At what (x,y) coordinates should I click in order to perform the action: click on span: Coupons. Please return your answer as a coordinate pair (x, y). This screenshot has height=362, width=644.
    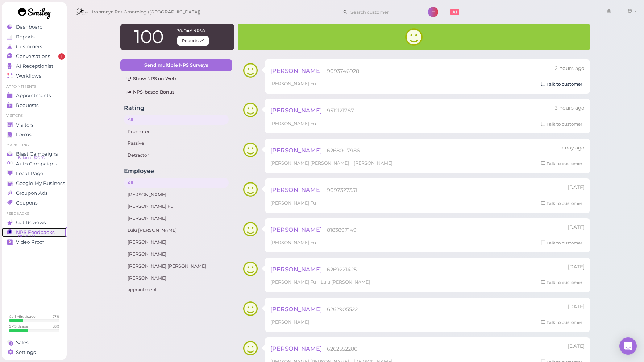
    Looking at the image, I should click on (27, 203).